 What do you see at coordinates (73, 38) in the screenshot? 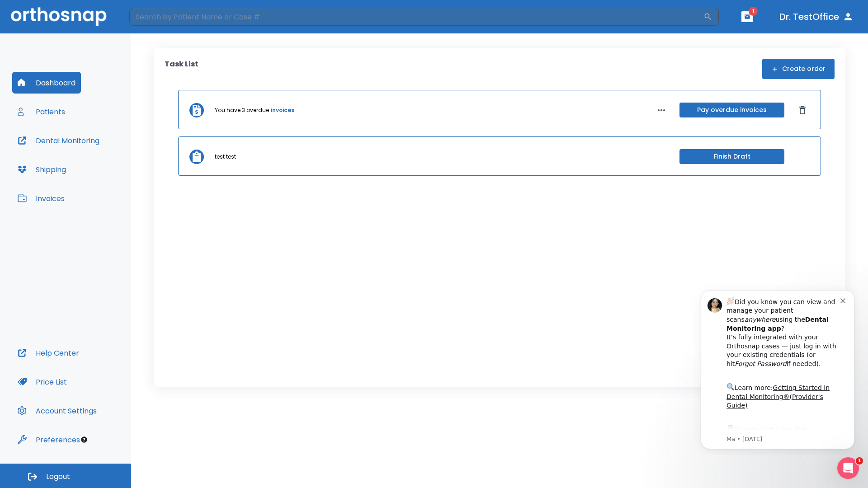
I see `i: anywhere` at bounding box center [73, 38].